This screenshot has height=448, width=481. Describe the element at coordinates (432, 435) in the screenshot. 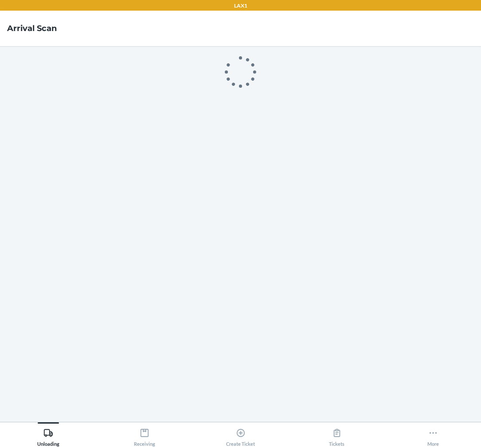

I see `button: More` at that location.